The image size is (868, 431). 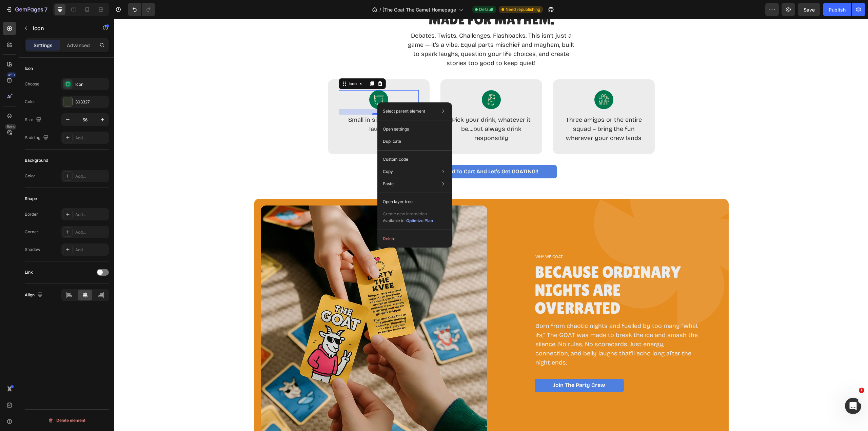 What do you see at coordinates (67, 420) in the screenshot?
I see `button: Delete element` at bounding box center [67, 420].